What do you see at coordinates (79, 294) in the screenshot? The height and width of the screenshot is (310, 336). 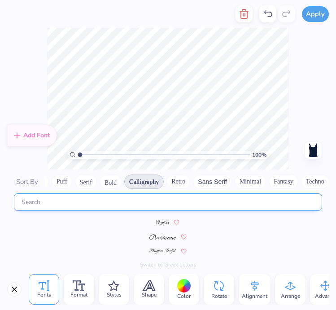 I see `span: Format` at bounding box center [79, 294].